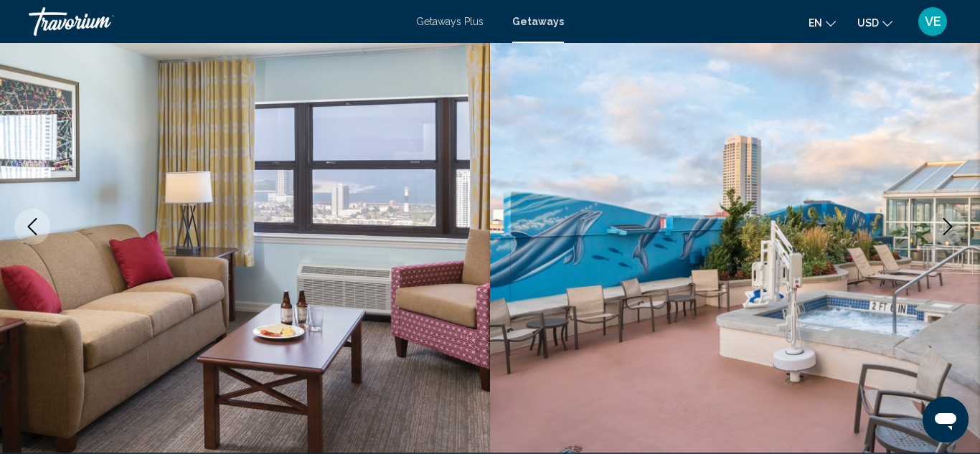 This screenshot has width=980, height=454. What do you see at coordinates (874, 22) in the screenshot?
I see `button: Change currency` at bounding box center [874, 22].